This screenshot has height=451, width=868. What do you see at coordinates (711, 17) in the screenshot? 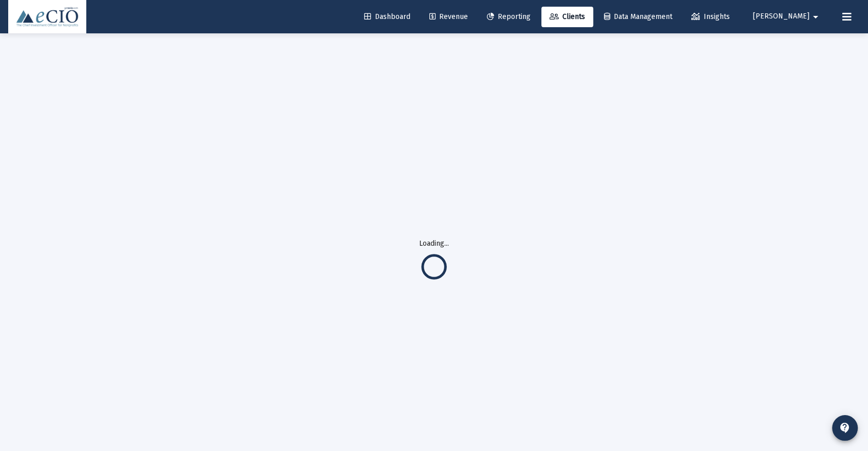
I see `a: Insights` at bounding box center [711, 17].